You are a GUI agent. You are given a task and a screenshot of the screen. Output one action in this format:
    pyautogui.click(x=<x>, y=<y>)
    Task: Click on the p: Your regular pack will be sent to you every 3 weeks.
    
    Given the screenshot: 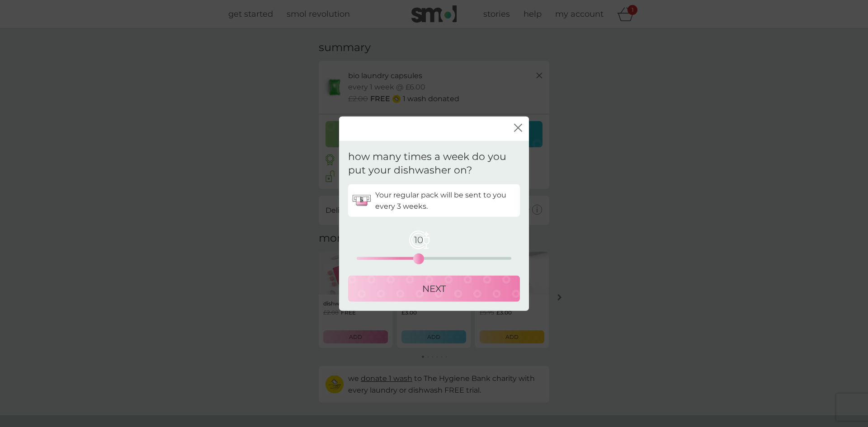 What is the action you would take?
    pyautogui.click(x=445, y=200)
    